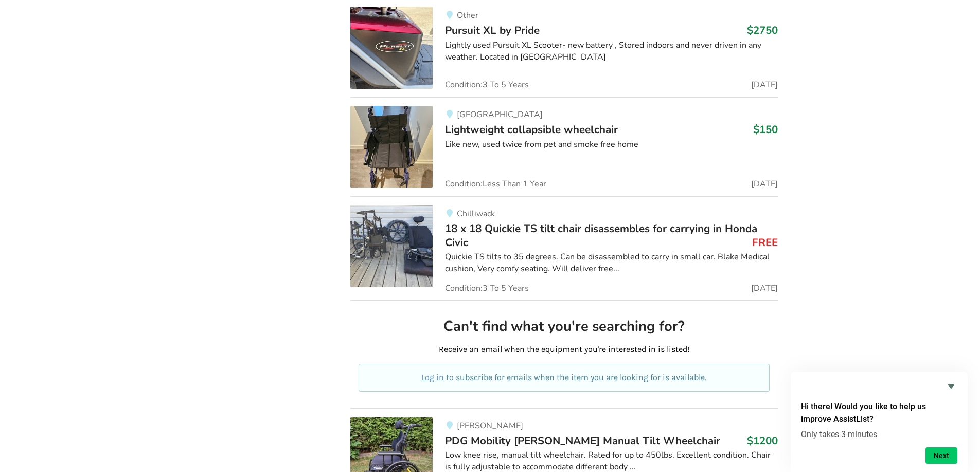 The image size is (980, 472). I want to click on p: Only takes 3 minutes, so click(879, 434).